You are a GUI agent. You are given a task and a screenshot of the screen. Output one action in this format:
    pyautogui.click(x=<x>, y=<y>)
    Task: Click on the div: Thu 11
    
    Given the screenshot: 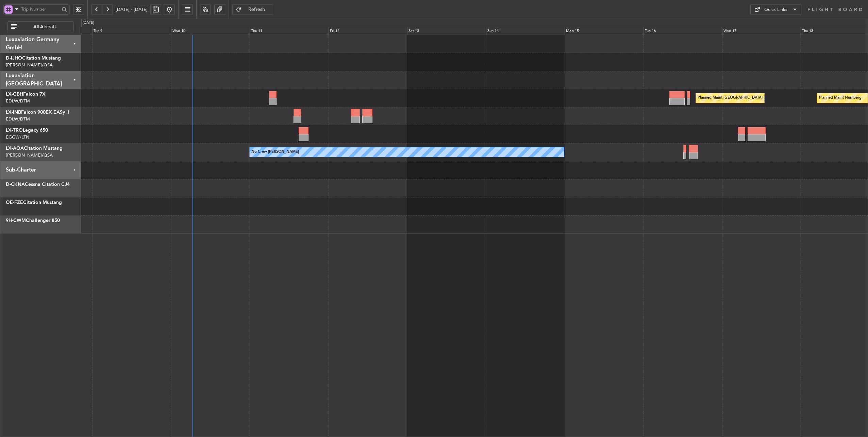 What is the action you would take?
    pyautogui.click(x=289, y=31)
    